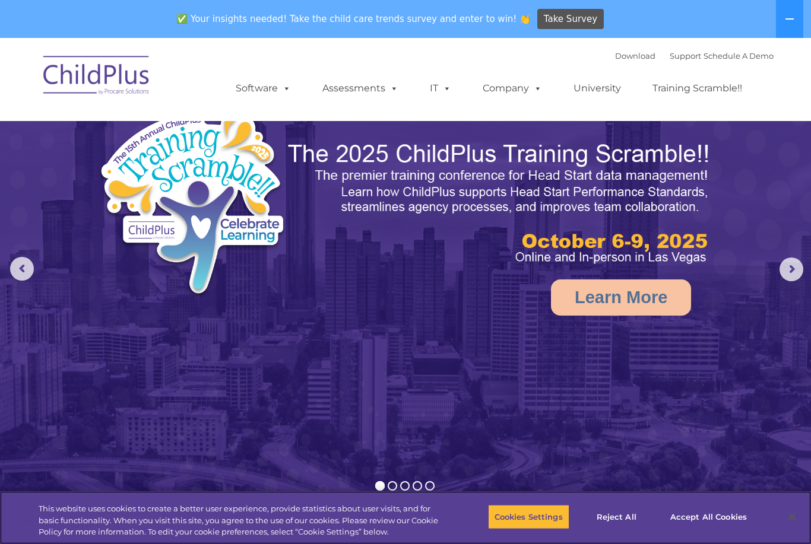 The height and width of the screenshot is (544, 811). I want to click on img: ChildPlus by Procare Solutions, so click(97, 77).